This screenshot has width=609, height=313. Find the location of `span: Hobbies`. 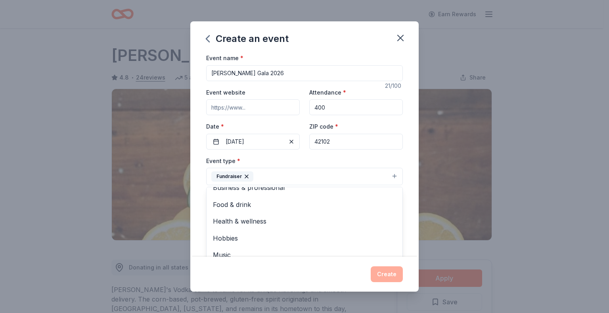

span: Hobbies is located at coordinates (304, 239).